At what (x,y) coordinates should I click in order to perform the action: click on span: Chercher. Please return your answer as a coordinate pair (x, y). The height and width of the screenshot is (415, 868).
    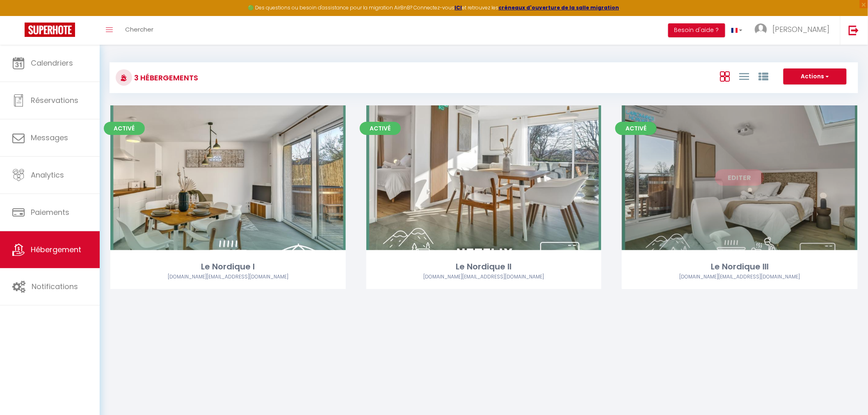
    Looking at the image, I should click on (139, 29).